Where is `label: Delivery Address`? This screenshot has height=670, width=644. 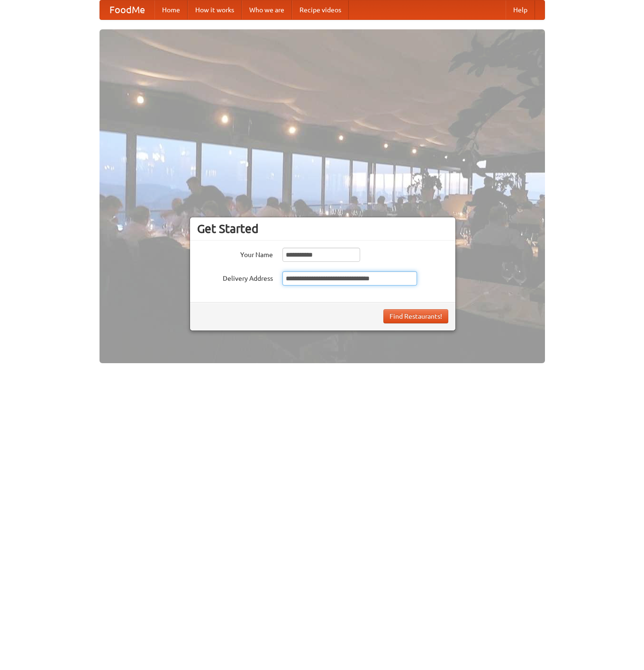
label: Delivery Address is located at coordinates (235, 277).